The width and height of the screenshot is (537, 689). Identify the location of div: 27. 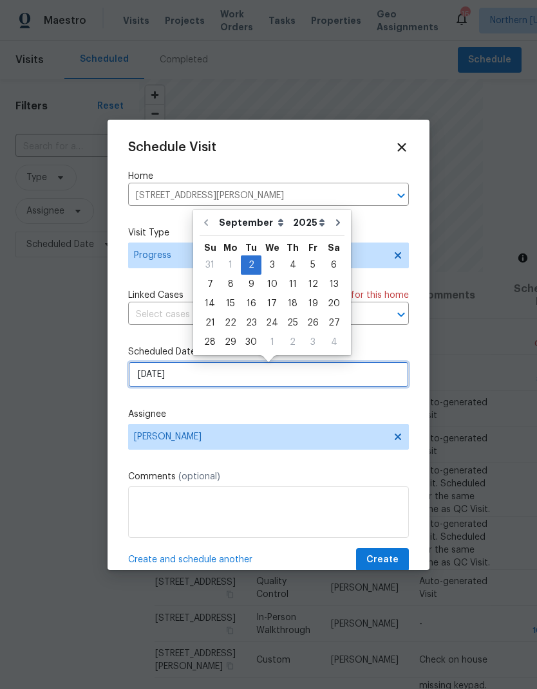
(333, 323).